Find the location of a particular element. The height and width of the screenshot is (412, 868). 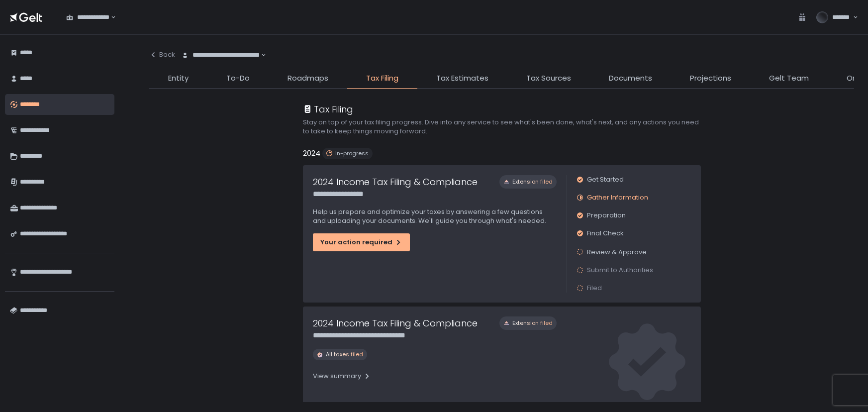

span: All taxes filed is located at coordinates (344, 354).